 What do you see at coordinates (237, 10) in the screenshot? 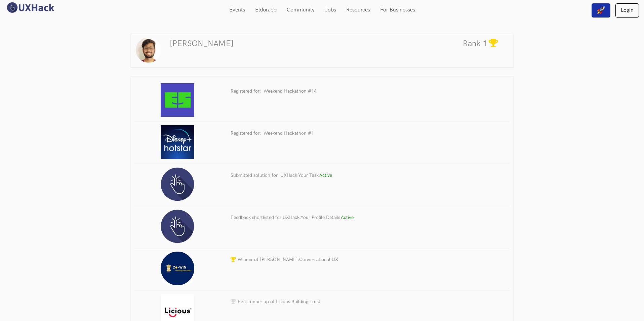
I see `a: Events` at bounding box center [237, 10].